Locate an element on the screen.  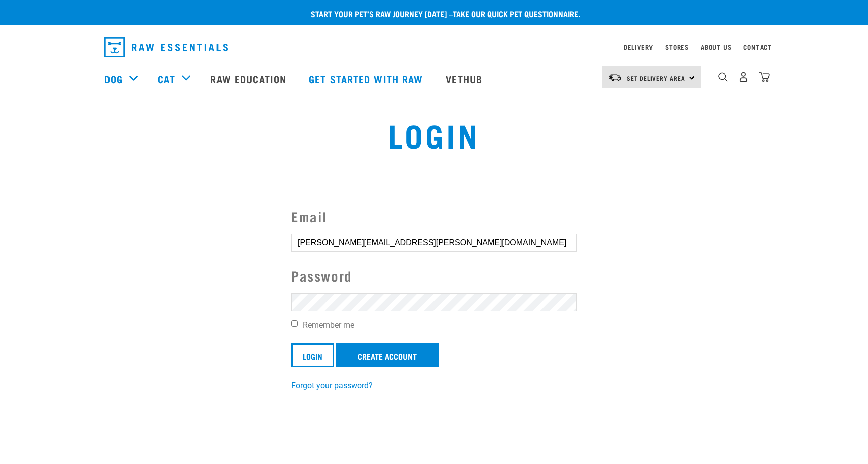
a: Contact is located at coordinates (758, 46).